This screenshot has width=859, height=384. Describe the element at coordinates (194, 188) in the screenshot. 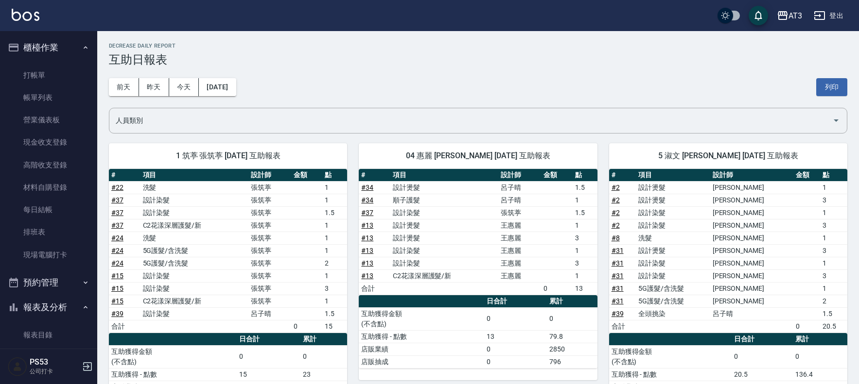

I see `td: 洗髮` at that location.